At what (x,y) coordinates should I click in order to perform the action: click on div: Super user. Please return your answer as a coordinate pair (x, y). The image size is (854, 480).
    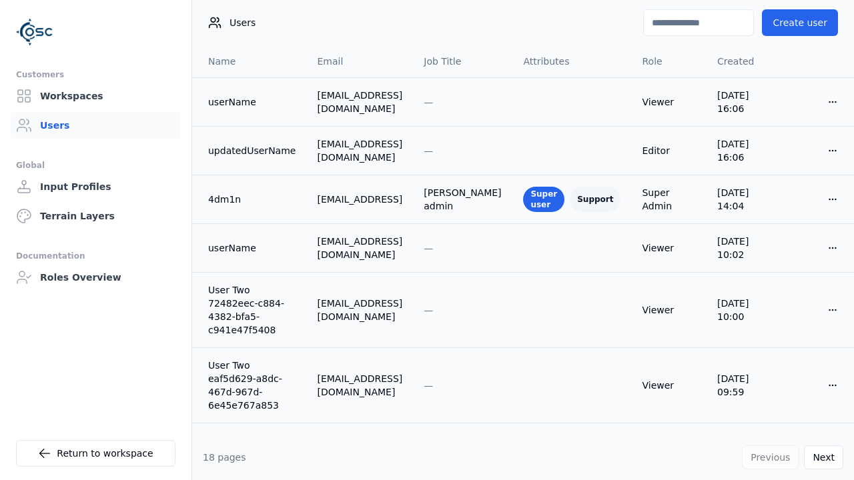
    Looking at the image, I should click on (544, 200).